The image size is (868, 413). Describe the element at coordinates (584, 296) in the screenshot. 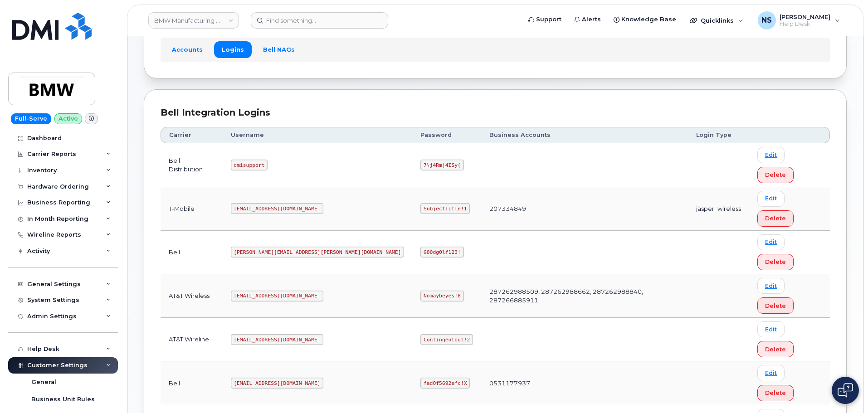

I see `td: 287262988509, 287262988662, 287262988840, 287266885911` at that location.